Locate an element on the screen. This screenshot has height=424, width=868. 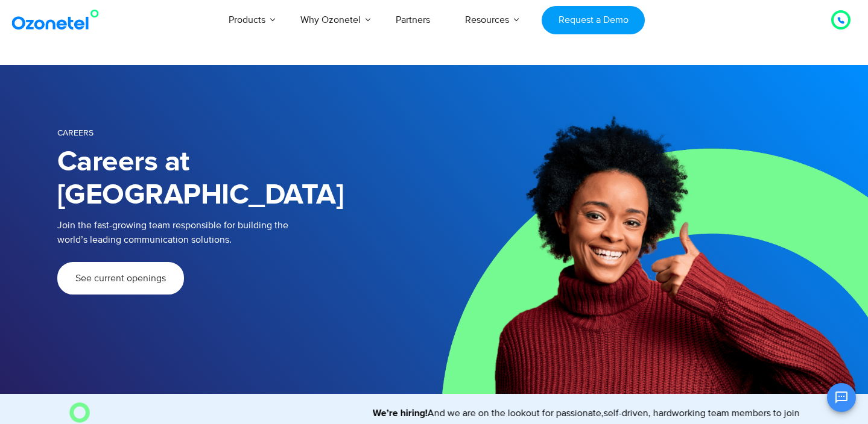
span: Careers is located at coordinates (75, 133).